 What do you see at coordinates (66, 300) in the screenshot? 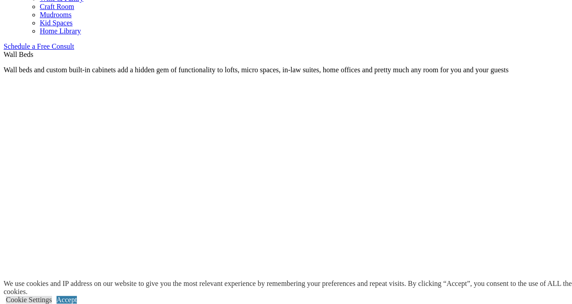
I see `a: Accept` at bounding box center [66, 300].